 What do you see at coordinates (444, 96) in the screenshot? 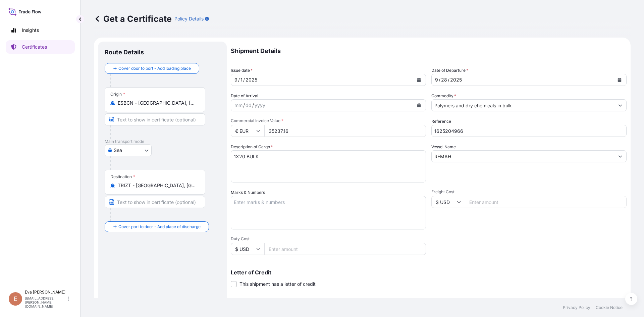
I see `label: Commodity` at bounding box center [444, 96].